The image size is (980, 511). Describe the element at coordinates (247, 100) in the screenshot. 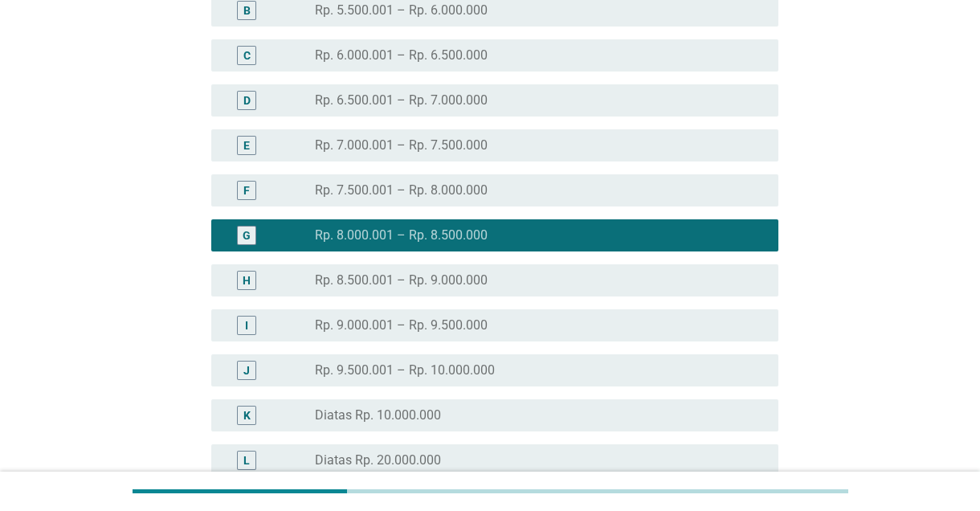

I see `div: D` at that location.